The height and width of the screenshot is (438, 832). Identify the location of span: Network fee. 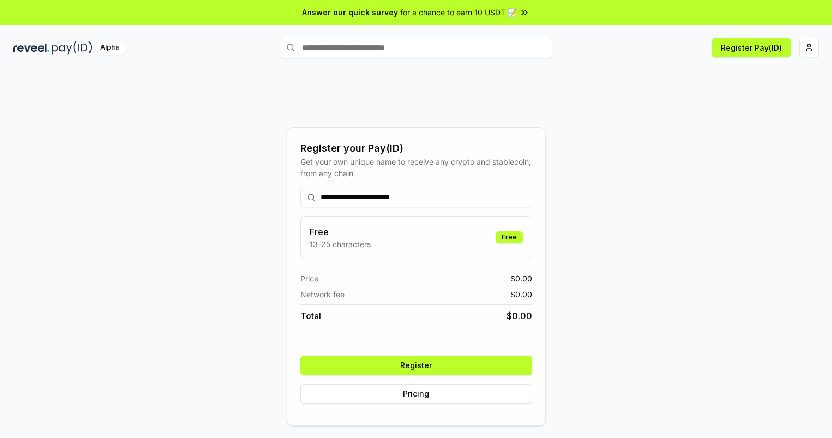
(322, 294).